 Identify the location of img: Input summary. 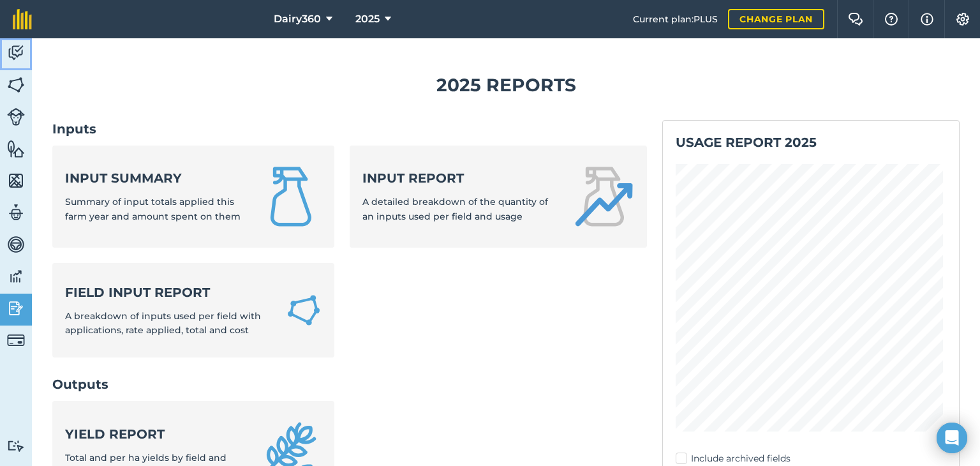
(291, 196).